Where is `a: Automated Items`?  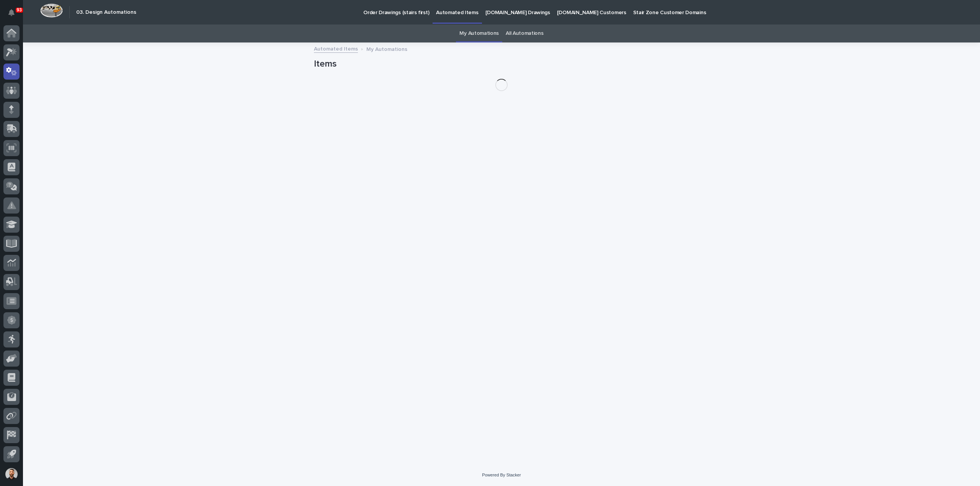 a: Automated Items is located at coordinates (336, 48).